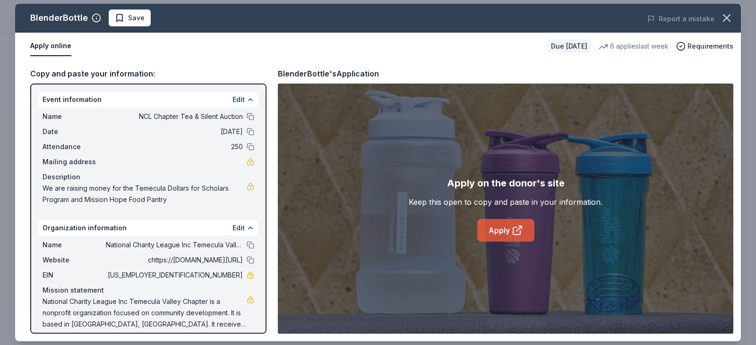 Image resolution: width=756 pixels, height=345 pixels. I want to click on button: Apply online, so click(51, 46).